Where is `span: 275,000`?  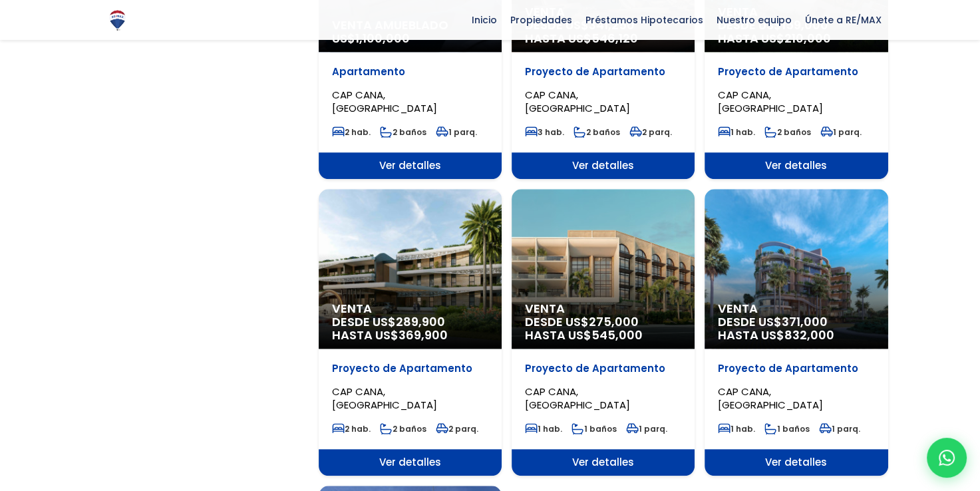 span: 275,000 is located at coordinates (613, 322).